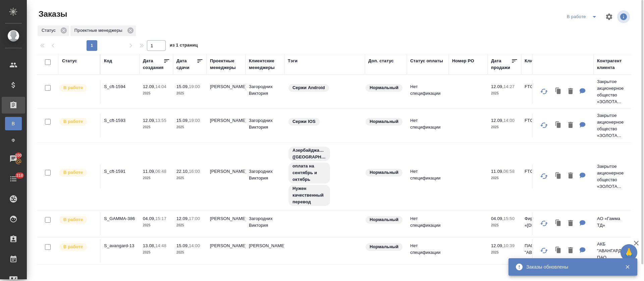 The height and width of the screenshot is (281, 644). I want to click on p: 14:04, so click(161, 86).